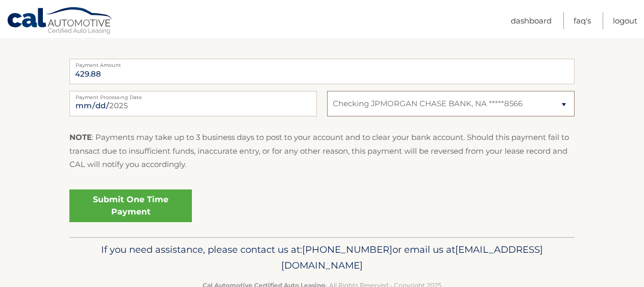  What do you see at coordinates (80, 136) in the screenshot?
I see `strong: NOTE` at bounding box center [80, 136].